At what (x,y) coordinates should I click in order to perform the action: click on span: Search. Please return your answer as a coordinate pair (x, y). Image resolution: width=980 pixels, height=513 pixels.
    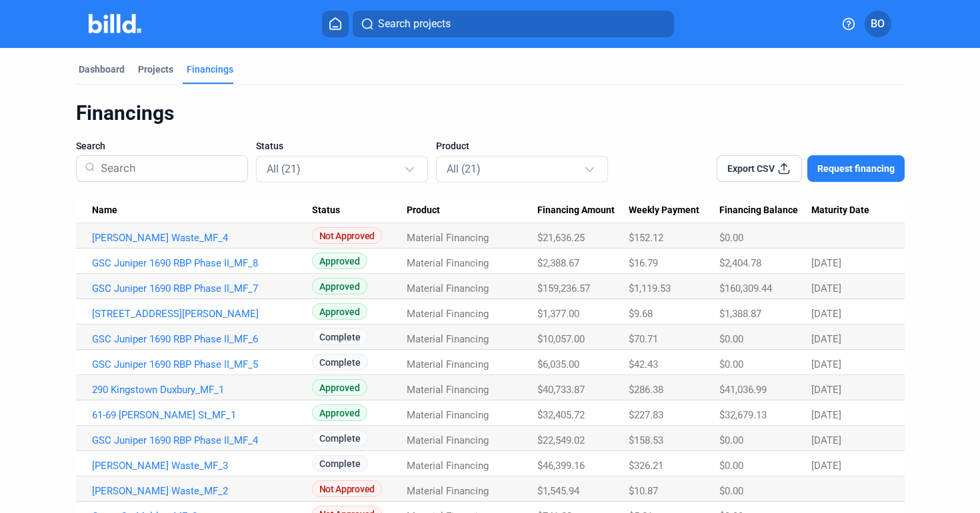
    Looking at the image, I should click on (91, 146).